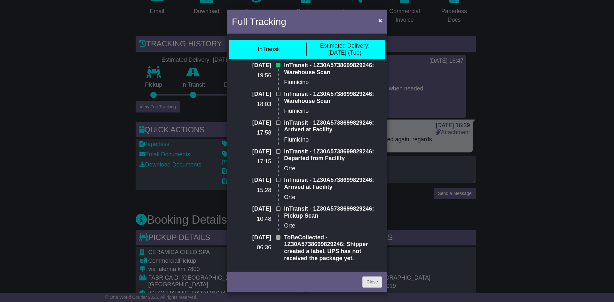 The height and width of the screenshot is (302, 614). What do you see at coordinates (251, 191) in the screenshot?
I see `p: 15:28` at bounding box center [251, 191].